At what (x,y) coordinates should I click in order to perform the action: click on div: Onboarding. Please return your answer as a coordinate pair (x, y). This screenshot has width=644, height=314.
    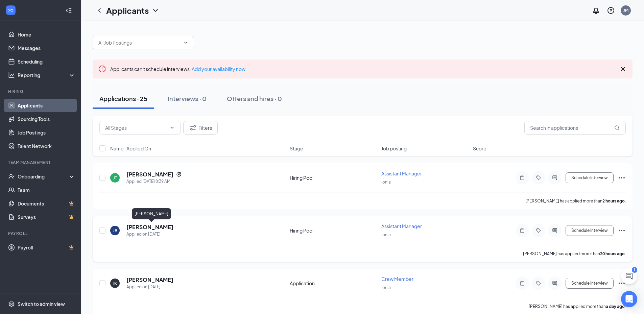
    Looking at the image, I should click on (44, 177).